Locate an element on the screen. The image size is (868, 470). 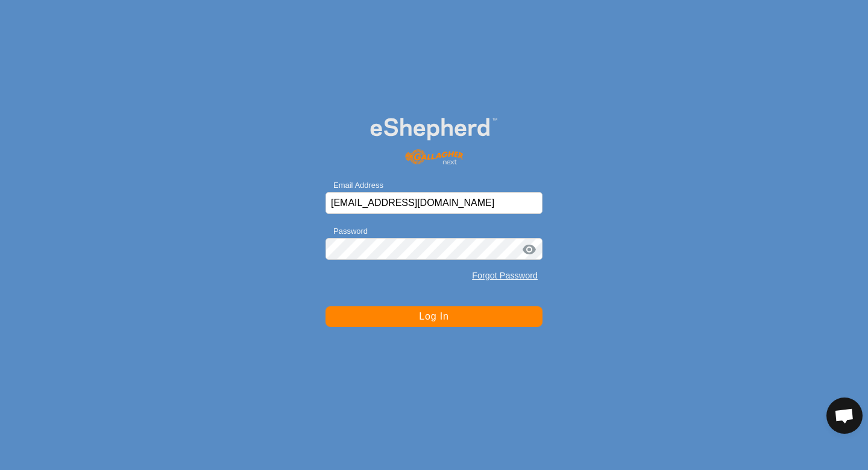
img: E-shepherd Logo is located at coordinates (434, 137).